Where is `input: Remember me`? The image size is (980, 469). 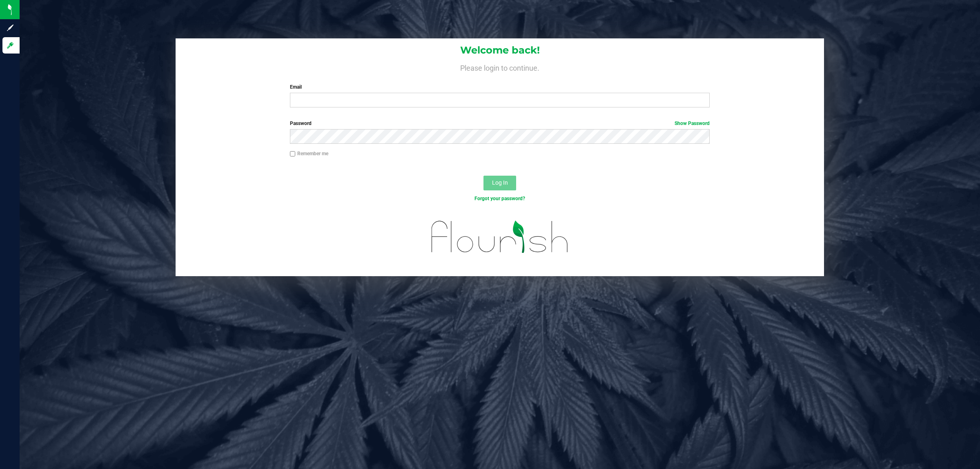
input: Remember me is located at coordinates (293, 154).